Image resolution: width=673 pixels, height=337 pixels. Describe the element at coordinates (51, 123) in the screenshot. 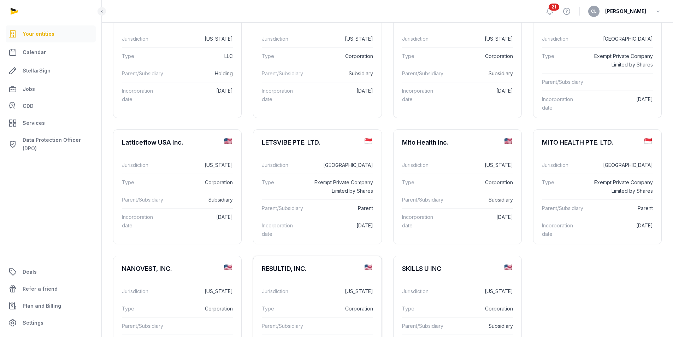

I see `a: Services` at that location.